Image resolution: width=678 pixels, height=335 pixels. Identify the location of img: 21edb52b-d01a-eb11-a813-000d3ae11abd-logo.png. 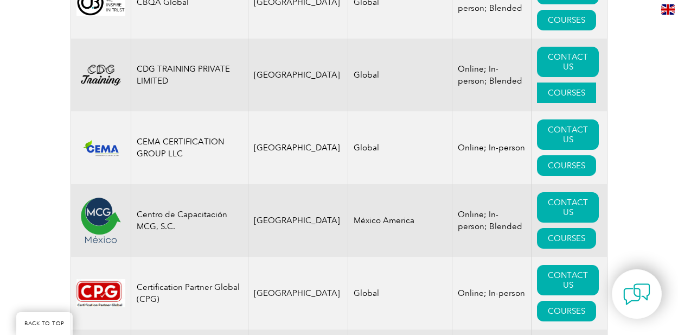
(101, 220).